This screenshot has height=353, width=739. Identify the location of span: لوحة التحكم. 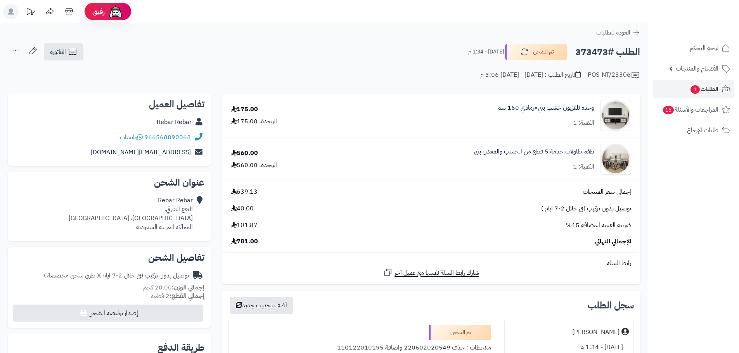
(704, 48).